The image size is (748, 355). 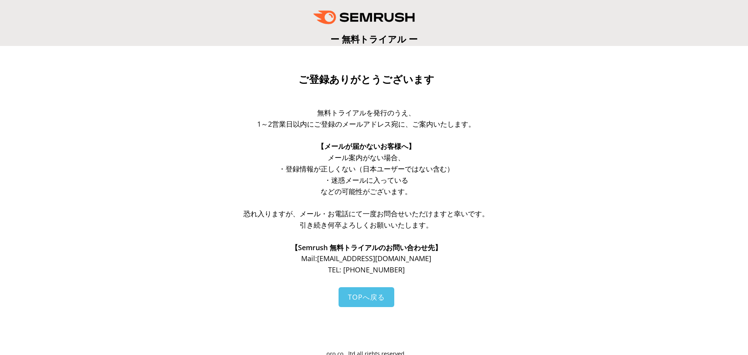 I want to click on span: などの可能性がございます。, so click(x=366, y=191).